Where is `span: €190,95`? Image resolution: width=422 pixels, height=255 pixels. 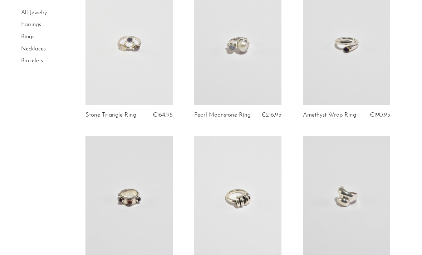 span: €190,95 is located at coordinates (380, 115).